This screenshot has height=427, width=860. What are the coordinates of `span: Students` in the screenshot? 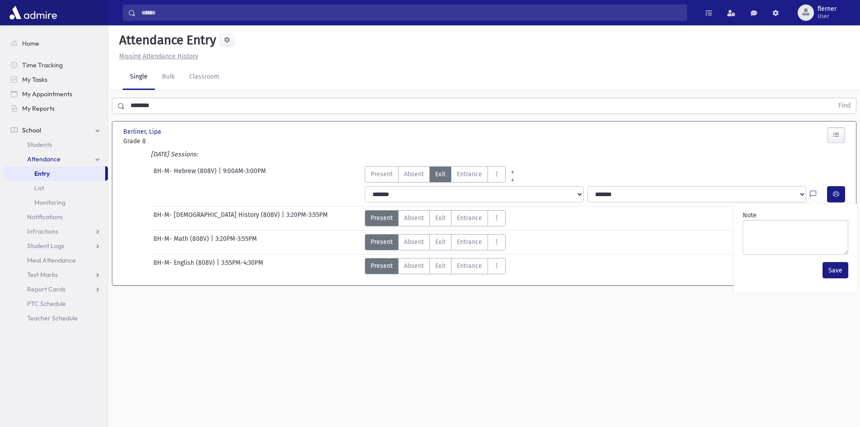 It's located at (39, 144).